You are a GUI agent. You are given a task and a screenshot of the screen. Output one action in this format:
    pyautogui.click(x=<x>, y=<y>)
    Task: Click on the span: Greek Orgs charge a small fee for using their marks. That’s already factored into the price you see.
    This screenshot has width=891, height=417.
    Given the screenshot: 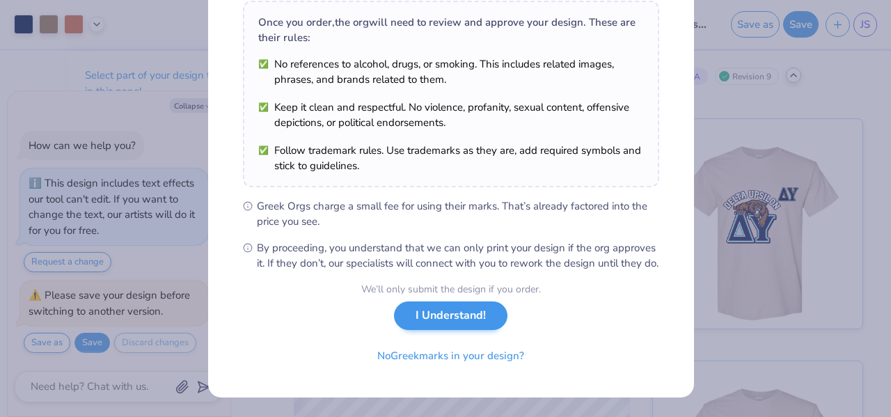 What is the action you would take?
    pyautogui.click(x=458, y=214)
    